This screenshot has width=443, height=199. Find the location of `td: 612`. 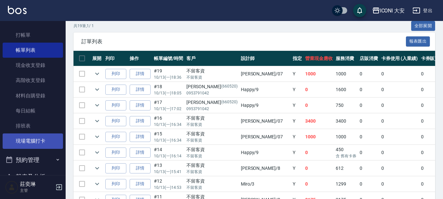

td: 612 is located at coordinates (346, 169).